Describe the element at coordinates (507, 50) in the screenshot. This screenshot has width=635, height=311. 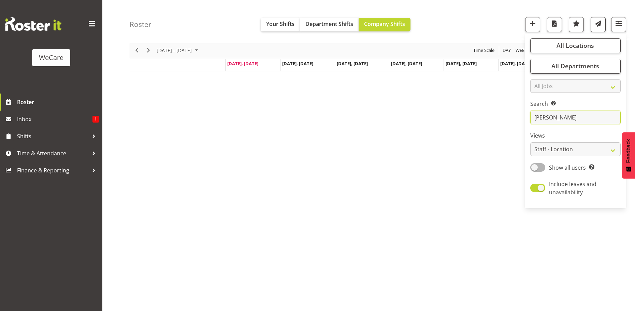
I see `button: Timeline Day` at that location.